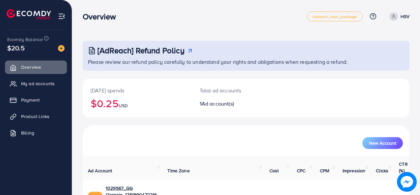 Image resolution: width=420 pixels, height=195 pixels. I want to click on span: Cost, so click(274, 171).